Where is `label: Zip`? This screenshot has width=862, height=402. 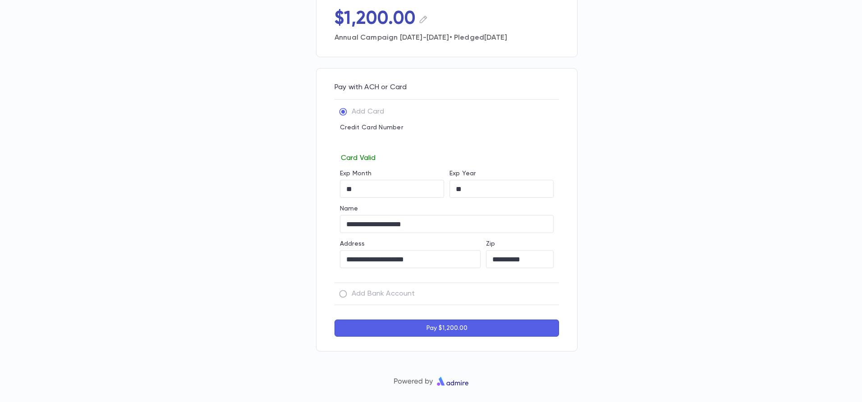
label: Zip is located at coordinates (491, 244).